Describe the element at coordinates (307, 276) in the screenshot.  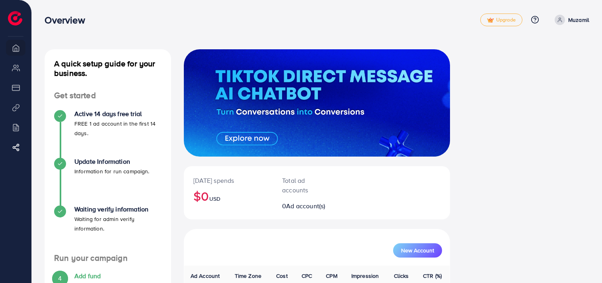
I see `span: CPC` at that location.